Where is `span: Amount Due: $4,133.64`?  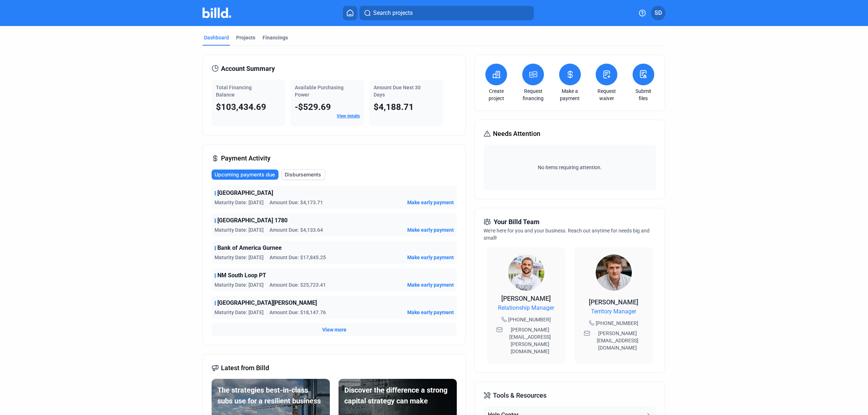 span: Amount Due: $4,133.64 is located at coordinates (296, 230).